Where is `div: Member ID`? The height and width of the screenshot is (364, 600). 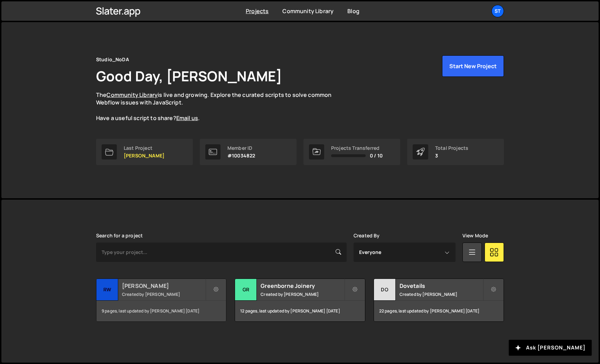
div: Member ID is located at coordinates (242, 148).